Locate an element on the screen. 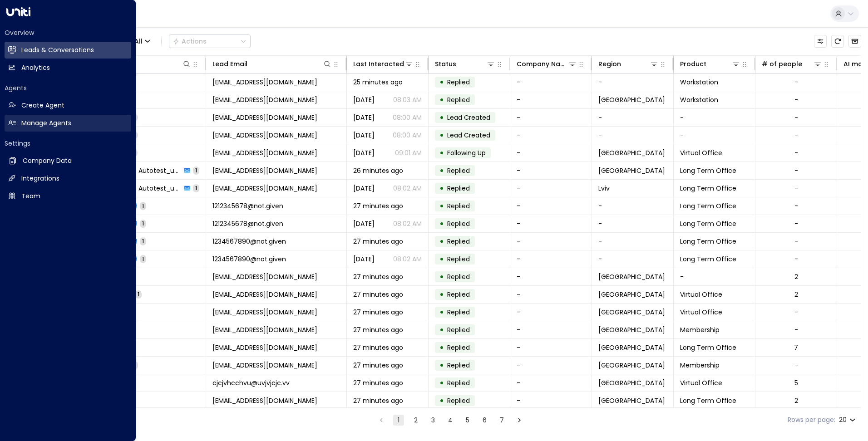 Image resolution: width=868 pixels, height=441 pixels. div: 2 is located at coordinates (796, 277).